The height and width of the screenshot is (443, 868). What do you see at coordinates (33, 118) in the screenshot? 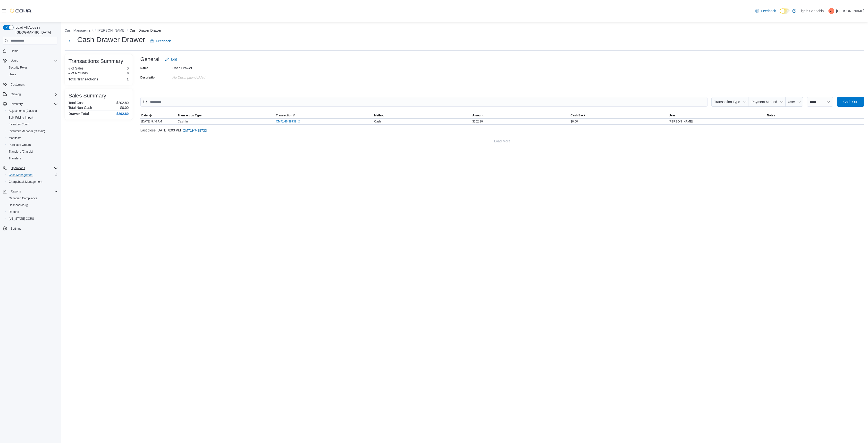
I see `button: Bulk Pricing Import` at bounding box center [33, 118].